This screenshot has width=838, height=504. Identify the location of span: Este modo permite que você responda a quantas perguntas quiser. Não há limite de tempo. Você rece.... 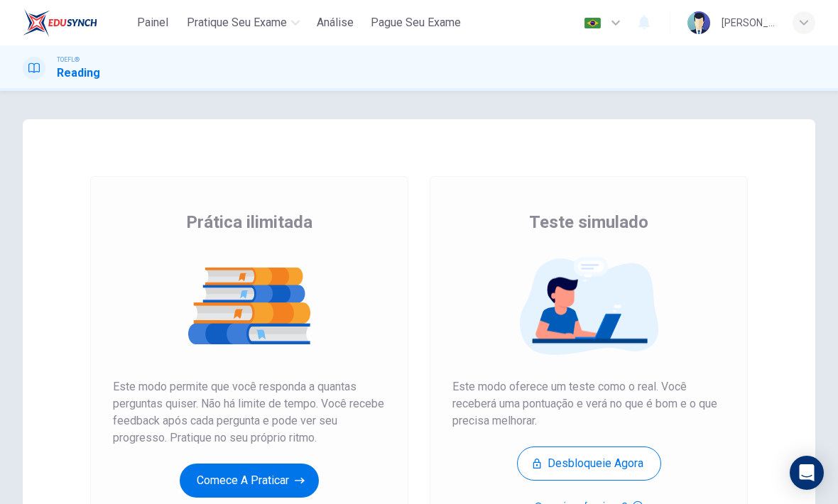
(249, 412).